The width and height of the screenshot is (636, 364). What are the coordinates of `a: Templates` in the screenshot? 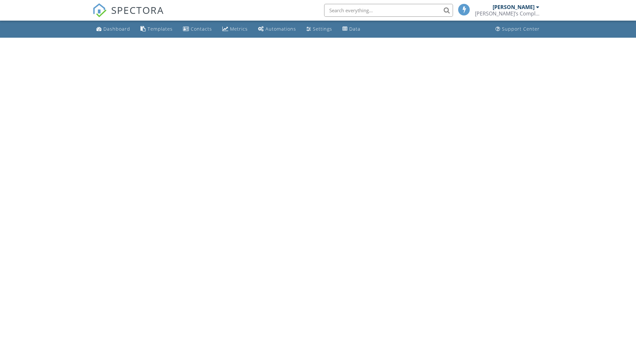 It's located at (157, 29).